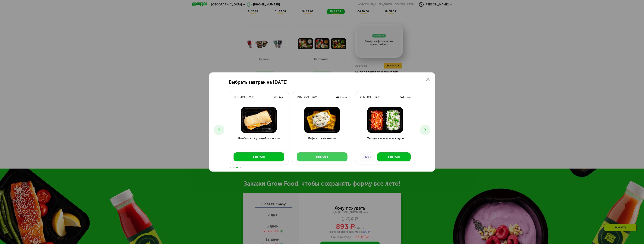  What do you see at coordinates (279, 97) in the screenshot?
I see `div: 591 Ккал` at bounding box center [279, 97].